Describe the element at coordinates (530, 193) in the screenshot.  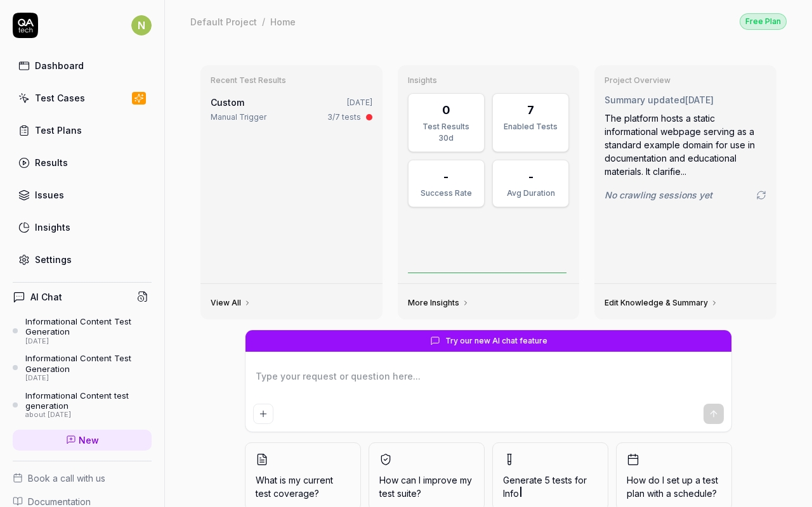
I see `div: Avg Duration` at that location.